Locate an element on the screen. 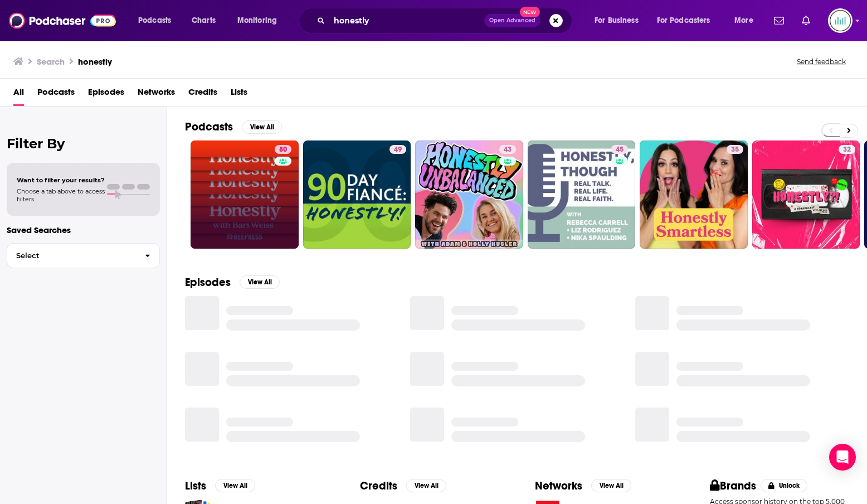 This screenshot has height=504, width=867. a: NetworksView All is located at coordinates (583, 485).